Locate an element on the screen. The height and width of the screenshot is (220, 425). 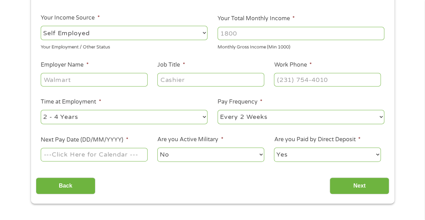
label: Are you Paid by Direct Deposit is located at coordinates (317, 139).